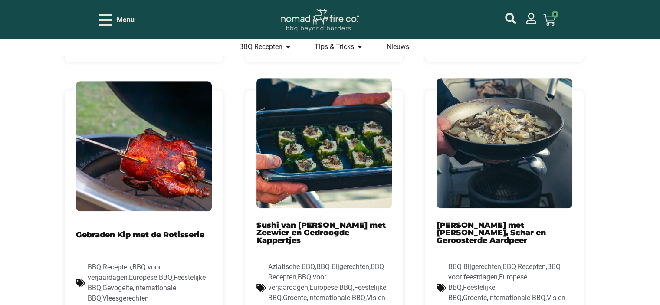 The height and width of the screenshot is (305, 660). I want to click on a: 0, so click(550, 20).